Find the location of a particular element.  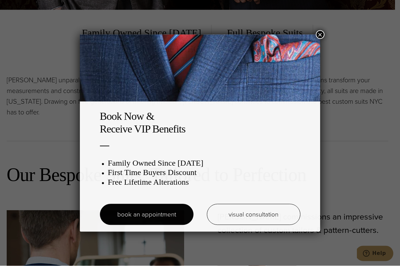

button: Close is located at coordinates (320, 35).